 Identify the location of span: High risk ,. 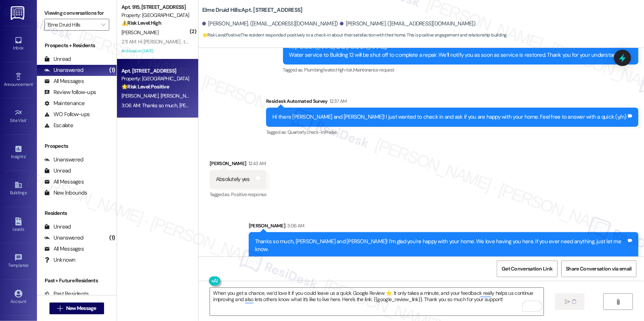
(345, 70).